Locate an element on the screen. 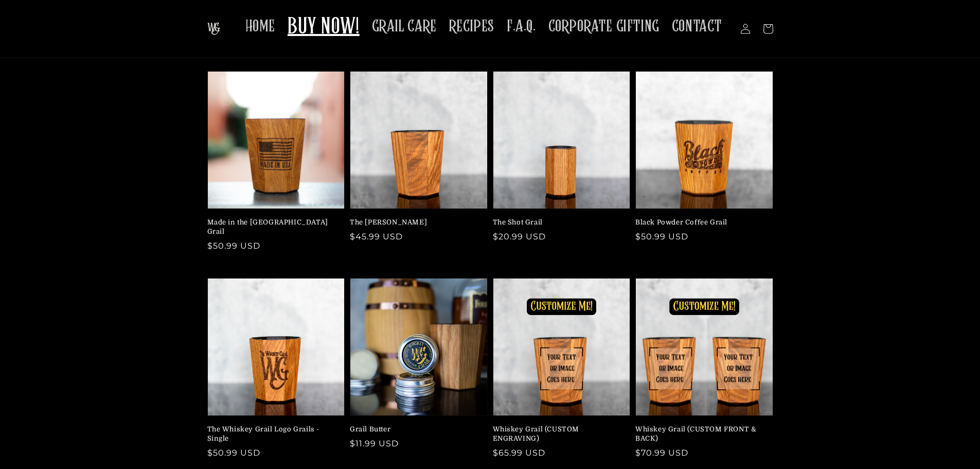 This screenshot has height=469, width=980. a: HOME is located at coordinates (260, 26).